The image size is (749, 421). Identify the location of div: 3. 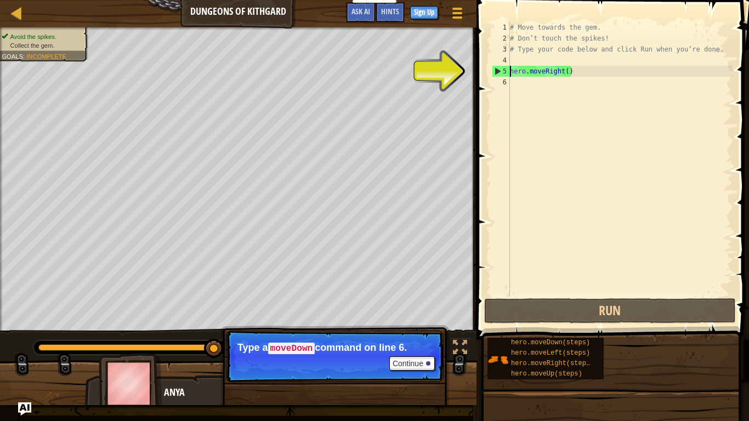
(501, 49).